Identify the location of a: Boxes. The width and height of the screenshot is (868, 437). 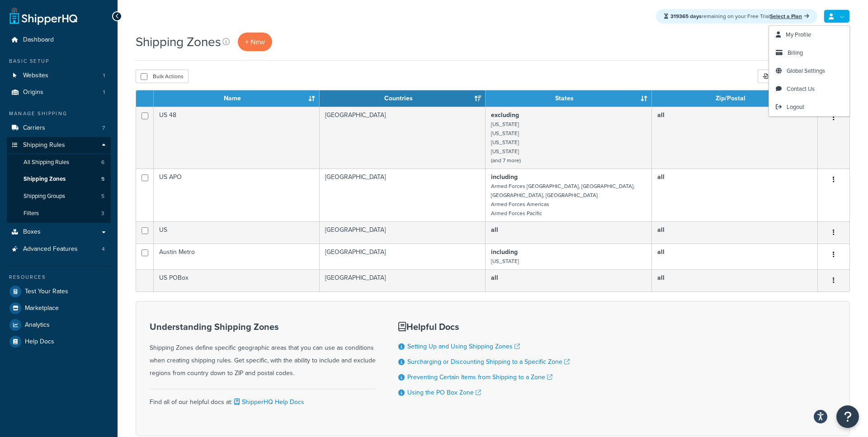
(59, 231).